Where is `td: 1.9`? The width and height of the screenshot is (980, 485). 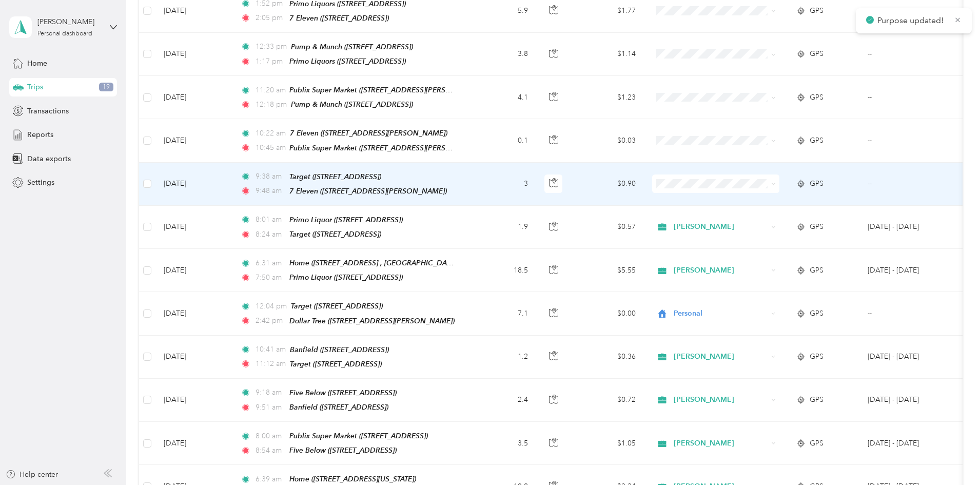 td: 1.9 is located at coordinates (502, 227).